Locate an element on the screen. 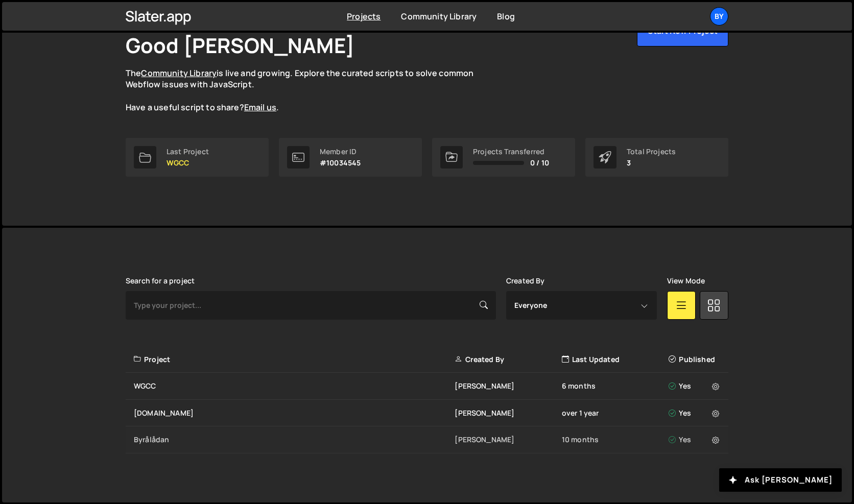  a: Blog is located at coordinates (505, 16).